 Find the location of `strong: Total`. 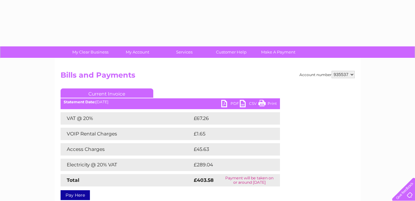

strong: Total is located at coordinates (73, 180).